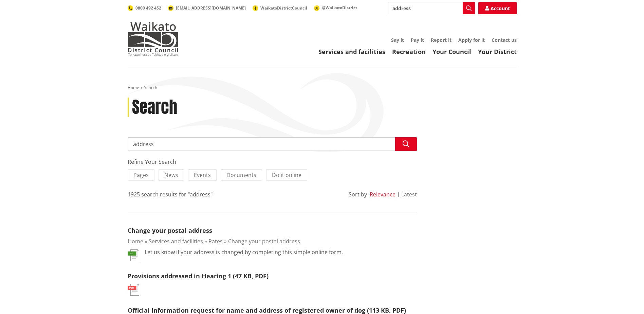 The height and width of the screenshot is (314, 644). Describe the element at coordinates (322, 87) in the screenshot. I see `nav: breadcrumb` at that location.